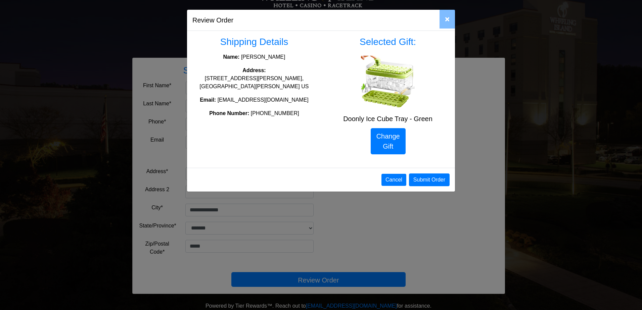 The width and height of the screenshot is (642, 310). What do you see at coordinates (429, 180) in the screenshot?
I see `button: Submit Order` at bounding box center [429, 180].